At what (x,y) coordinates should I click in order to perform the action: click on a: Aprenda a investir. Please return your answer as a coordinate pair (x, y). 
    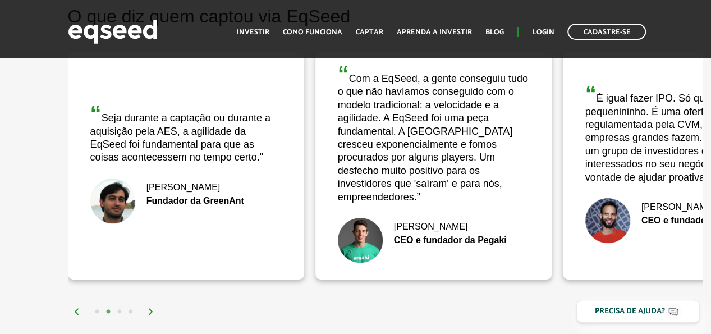
    Looking at the image, I should click on (434, 32).